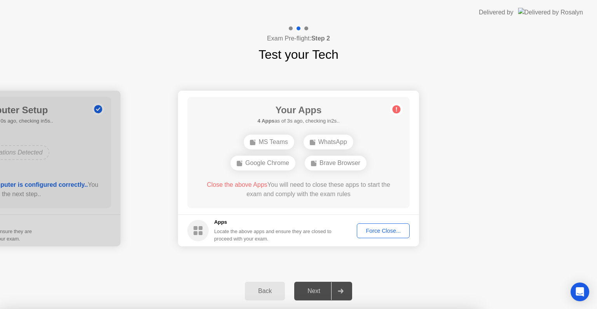 This screenshot has height=309, width=597. What do you see at coordinates (237, 184) in the screenshot?
I see `span: Close the above Apps` at bounding box center [237, 184].